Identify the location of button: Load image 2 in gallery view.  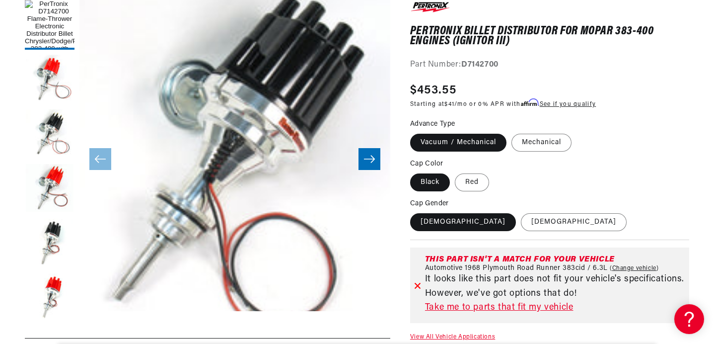
(50, 79).